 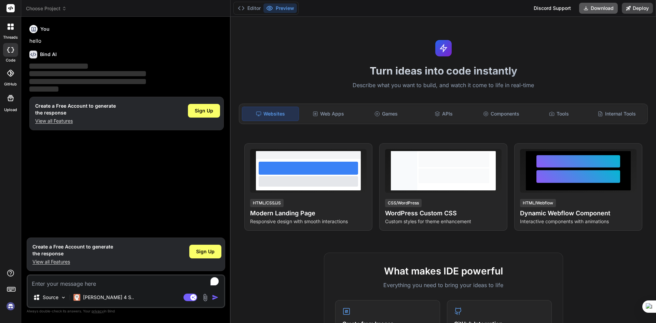 What do you see at coordinates (538, 203) in the screenshot?
I see `div: HTML/Webflow` at bounding box center [538, 203].